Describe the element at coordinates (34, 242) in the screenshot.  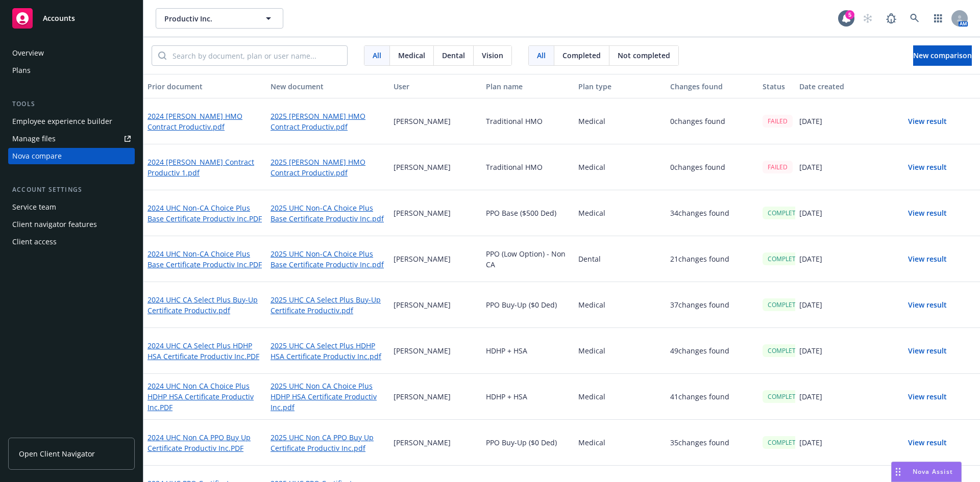
I see `div: Client access` at that location.